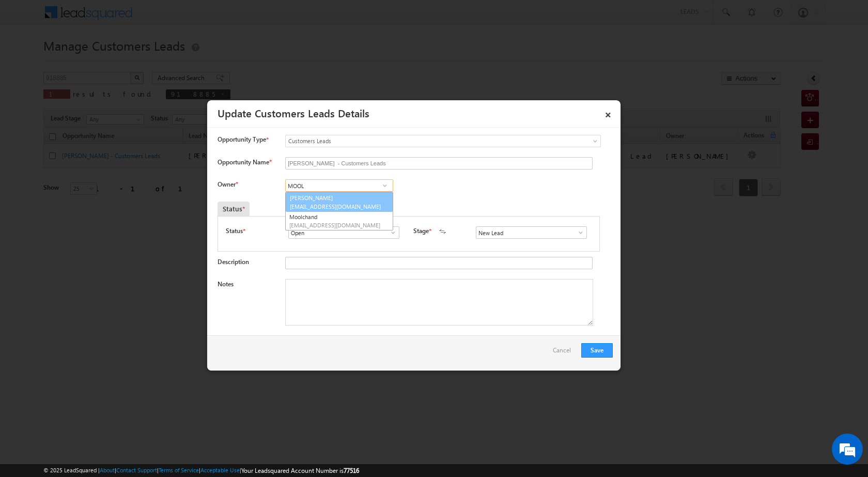 This screenshot has height=477, width=868. What do you see at coordinates (114, 61) in the screenshot?
I see `div: Chat with us now` at bounding box center [114, 61].